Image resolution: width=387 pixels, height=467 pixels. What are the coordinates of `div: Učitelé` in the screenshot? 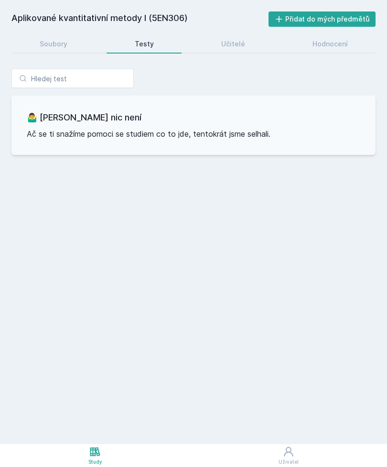 It's located at (233, 44).